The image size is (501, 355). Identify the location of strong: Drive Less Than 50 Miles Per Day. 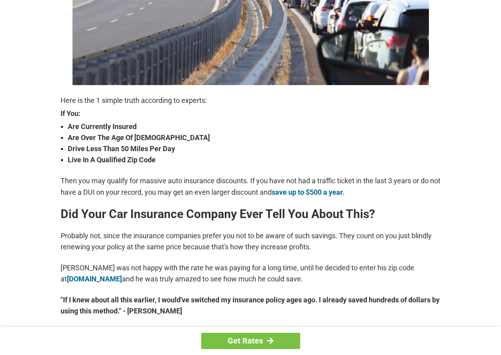
(254, 149).